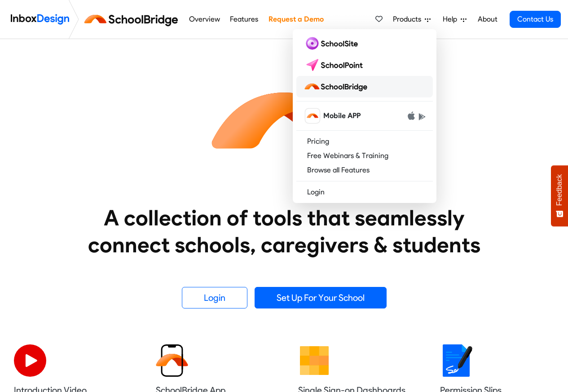 This screenshot has width=568, height=392. I want to click on a: Products, so click(412, 20).